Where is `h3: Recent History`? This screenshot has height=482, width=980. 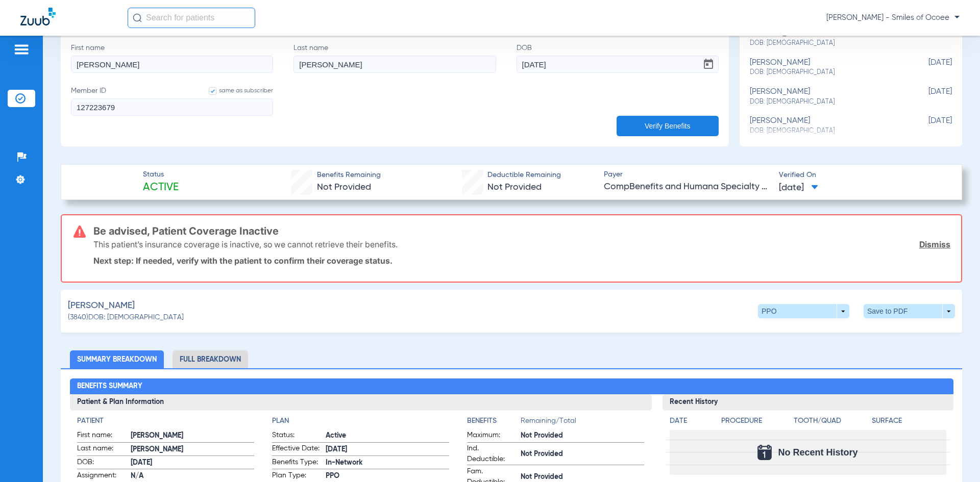
h3: Recent History is located at coordinates (808, 403).